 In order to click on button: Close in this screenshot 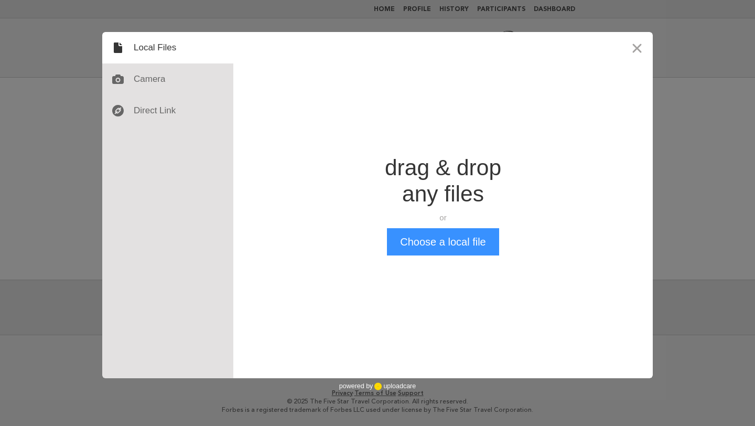, I will do `click(637, 48)`.